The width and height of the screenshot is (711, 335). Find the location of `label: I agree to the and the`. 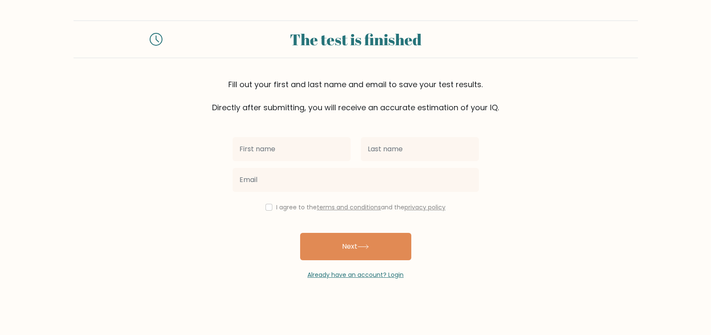

label: I agree to the and the is located at coordinates (361, 207).